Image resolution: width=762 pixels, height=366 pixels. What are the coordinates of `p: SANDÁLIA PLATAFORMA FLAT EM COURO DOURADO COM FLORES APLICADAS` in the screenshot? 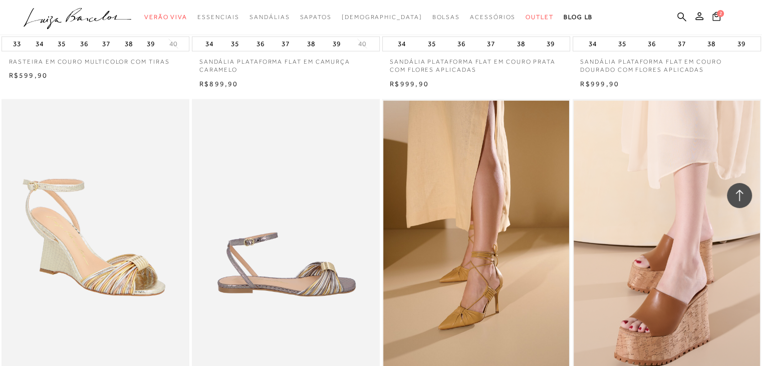 It's located at (666, 63).